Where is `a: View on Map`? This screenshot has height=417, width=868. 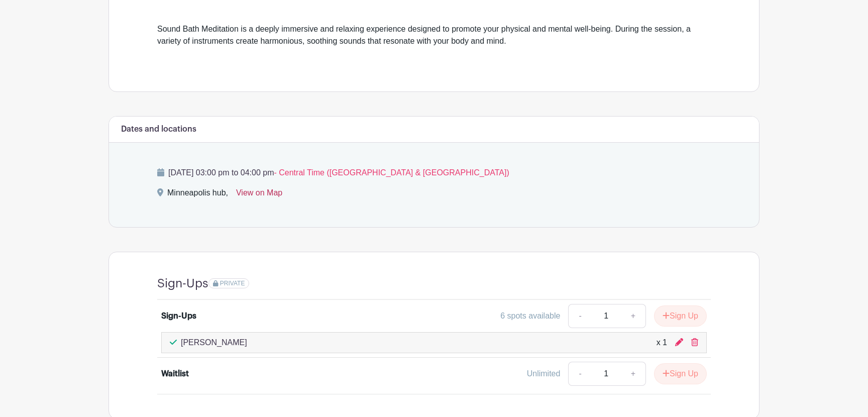 a: View on Map is located at coordinates (259, 195).